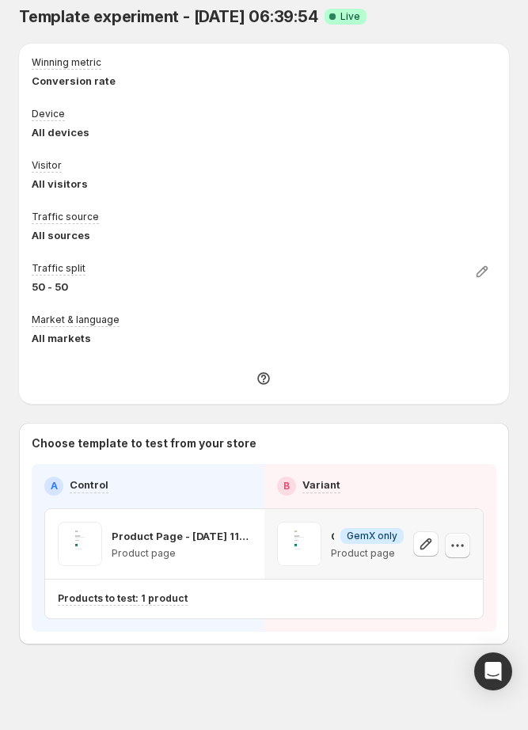 Image resolution: width=528 pixels, height=730 pixels. Describe the element at coordinates (493, 672) in the screenshot. I see `div: Open Intercom Messenger` at that location.